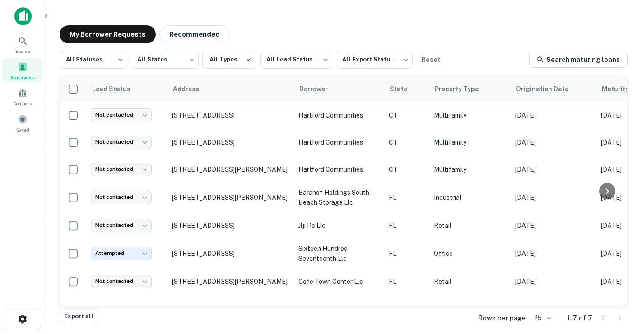 This screenshot has width=642, height=334. Describe the element at coordinates (231, 89) in the screenshot. I see `th: Address` at that location.